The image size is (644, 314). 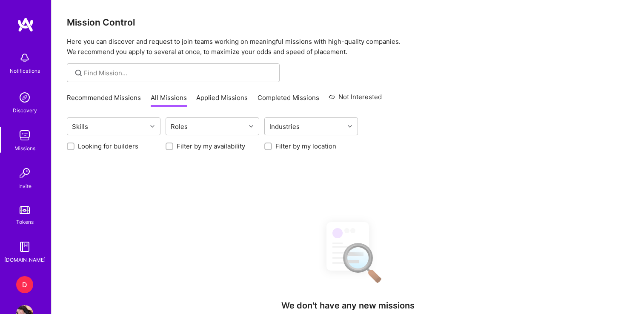 I want to click on div: Industries, so click(x=284, y=126).